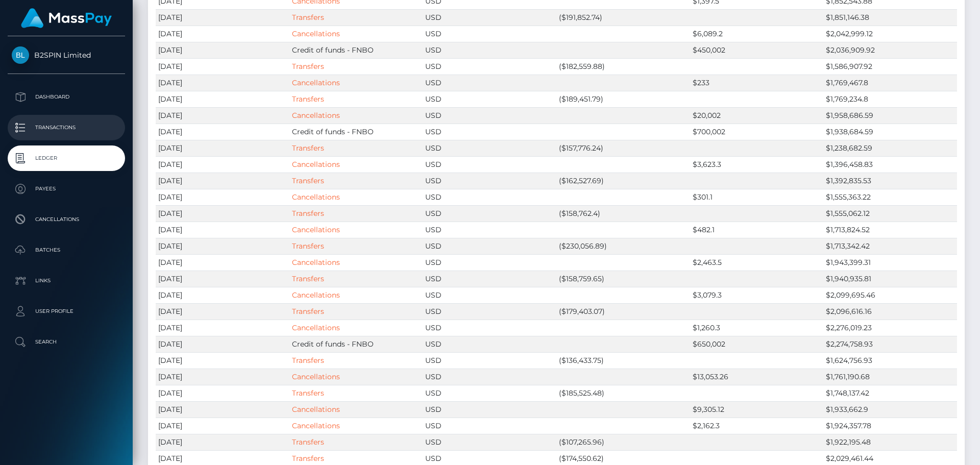 This screenshot has width=980, height=465. Describe the element at coordinates (624, 279) in the screenshot. I see `td: ($158,759.65)` at that location.